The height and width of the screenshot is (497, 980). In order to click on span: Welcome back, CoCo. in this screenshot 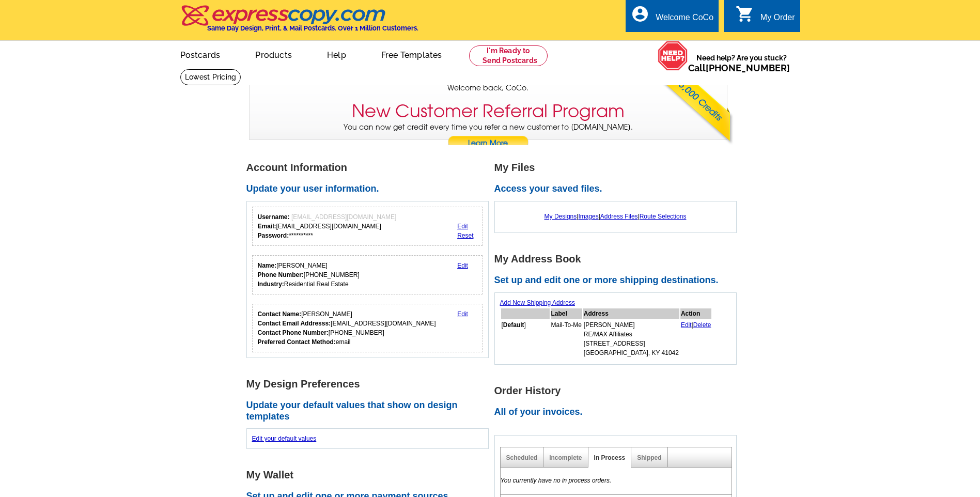, I will do `click(488, 88)`.